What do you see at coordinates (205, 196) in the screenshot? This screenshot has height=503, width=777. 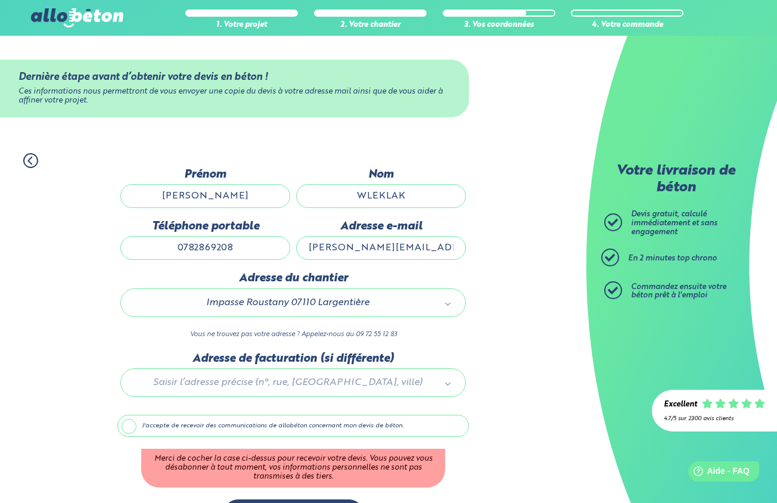 I see `input: Quel est votre prénom ?` at bounding box center [205, 196].